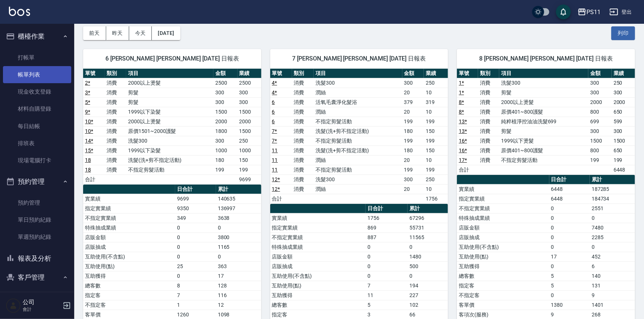 The width and height of the screenshot is (644, 319). What do you see at coordinates (413, 160) in the screenshot?
I see `td: 20` at bounding box center [413, 160].